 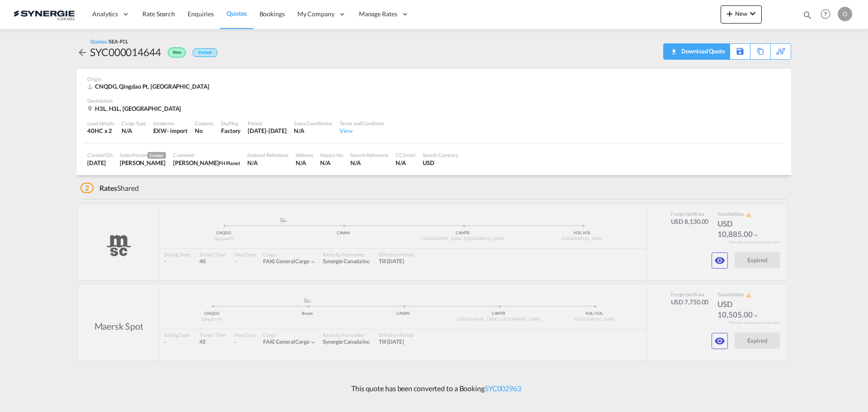 I want to click on div: O, so click(x=845, y=14).